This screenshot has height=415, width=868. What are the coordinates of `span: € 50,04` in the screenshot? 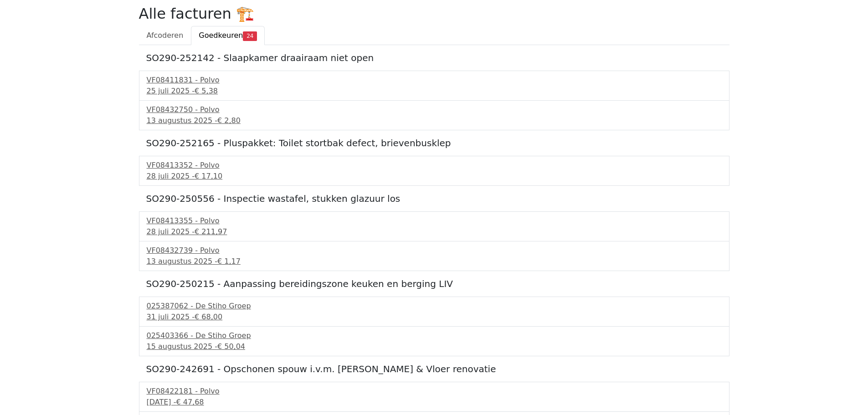 It's located at (231, 346).